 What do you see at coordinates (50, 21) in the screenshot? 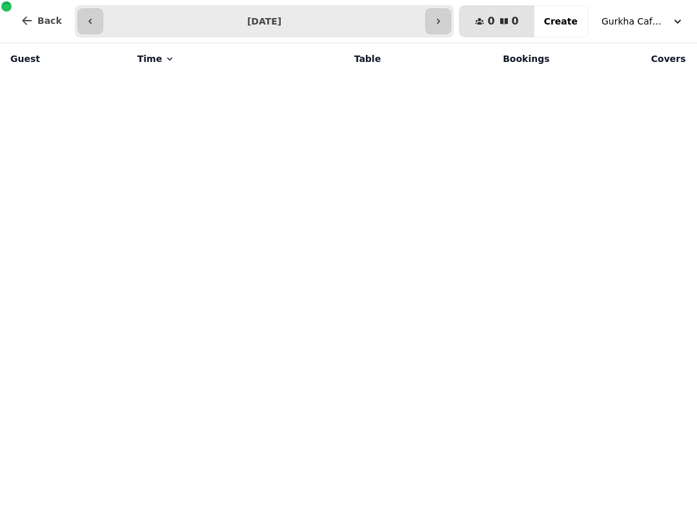
I see `span: Back` at bounding box center [50, 21].